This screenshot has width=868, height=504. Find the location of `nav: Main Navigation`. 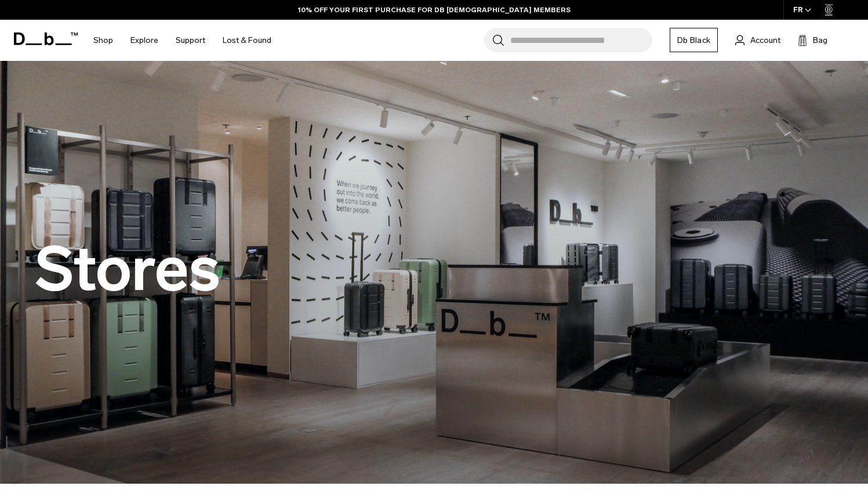

nav: Main Navigation is located at coordinates (182, 40).